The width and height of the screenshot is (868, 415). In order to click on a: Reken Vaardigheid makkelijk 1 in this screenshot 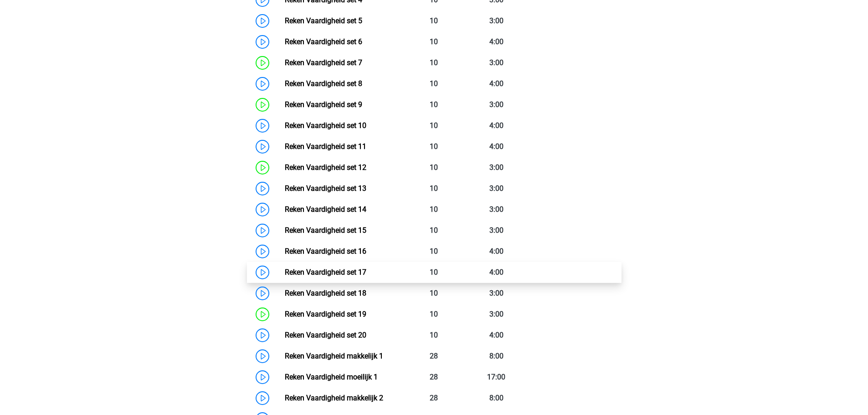, I will do `click(334, 356)`.